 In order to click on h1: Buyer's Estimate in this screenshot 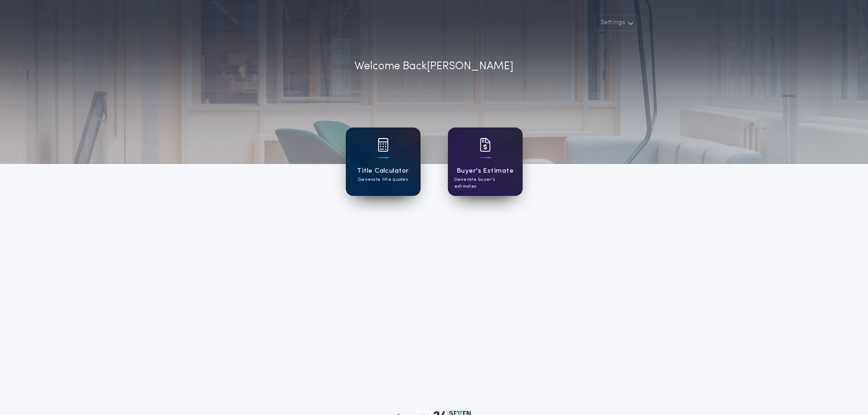, I will do `click(485, 171)`.